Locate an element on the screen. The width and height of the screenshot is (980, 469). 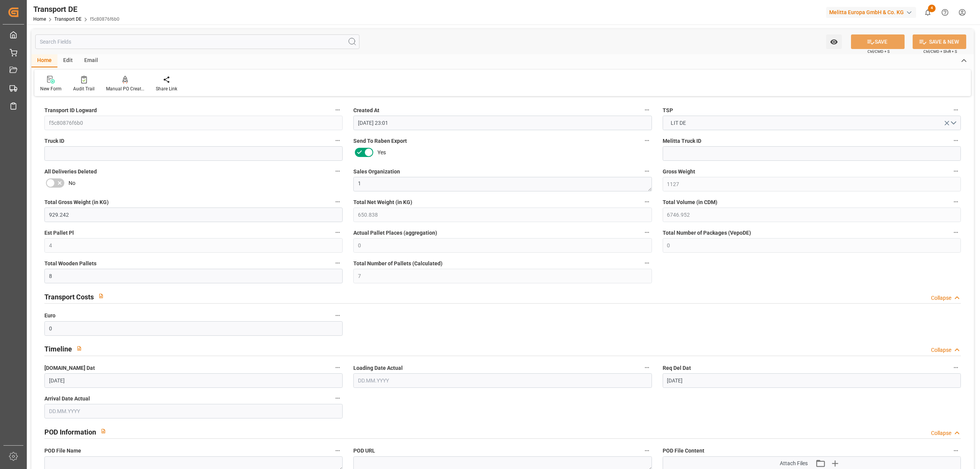
div: Transport DE is located at coordinates (76, 9).